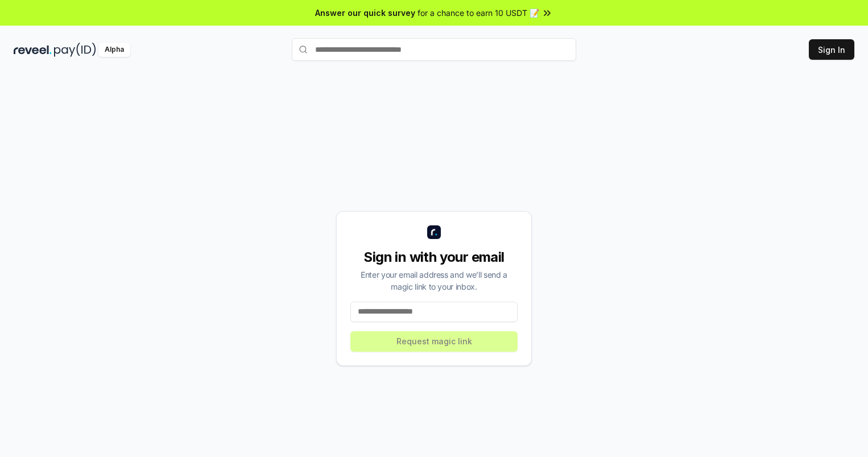 This screenshot has width=868, height=457. Describe the element at coordinates (114, 49) in the screenshot. I see `div: Alpha` at that location.